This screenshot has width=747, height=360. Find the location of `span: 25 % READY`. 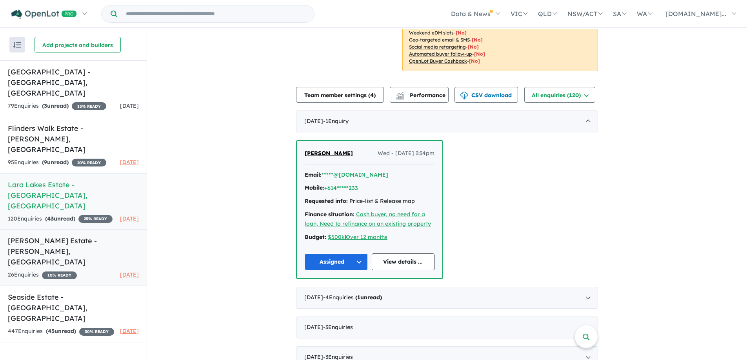

span: 25 % READY is located at coordinates (95, 219).